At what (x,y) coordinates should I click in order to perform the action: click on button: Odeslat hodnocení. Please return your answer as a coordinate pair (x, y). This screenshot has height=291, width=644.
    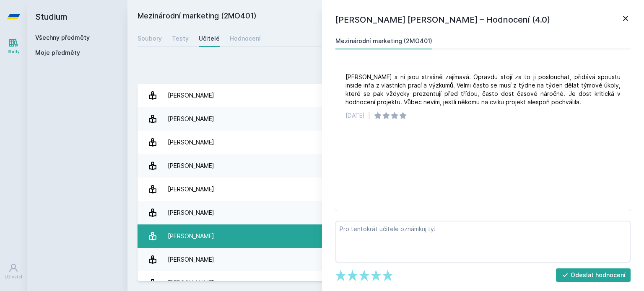
    Looking at the image, I should click on (593, 275).